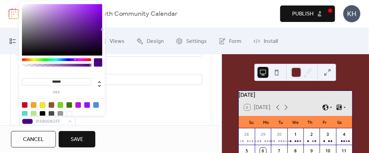  I want to click on div: Tu, so click(280, 122).